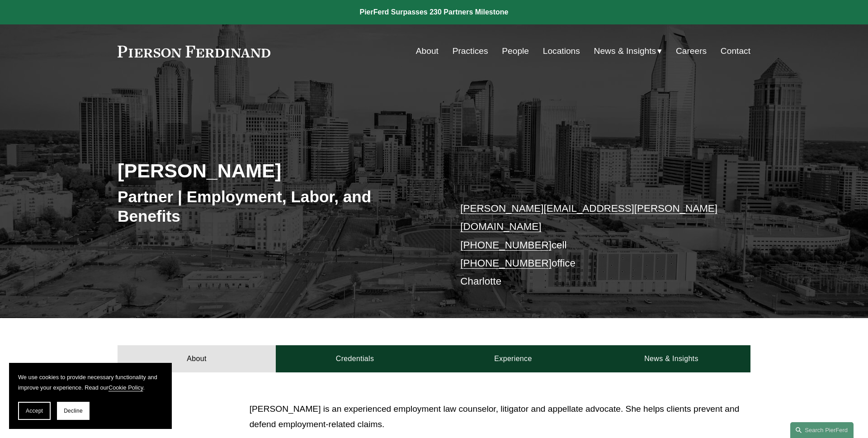 The height and width of the screenshot is (438, 868). What do you see at coordinates (90, 395) in the screenshot?
I see `section: Cookie banner` at bounding box center [90, 395].